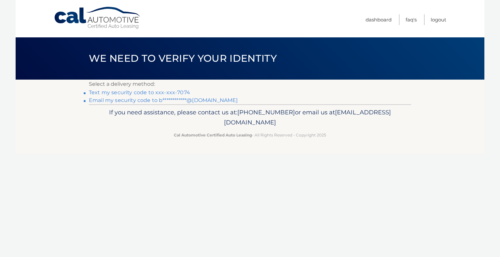 The height and width of the screenshot is (257, 500). Describe the element at coordinates (182, 58) in the screenshot. I see `span: We need to verify your identity` at that location.